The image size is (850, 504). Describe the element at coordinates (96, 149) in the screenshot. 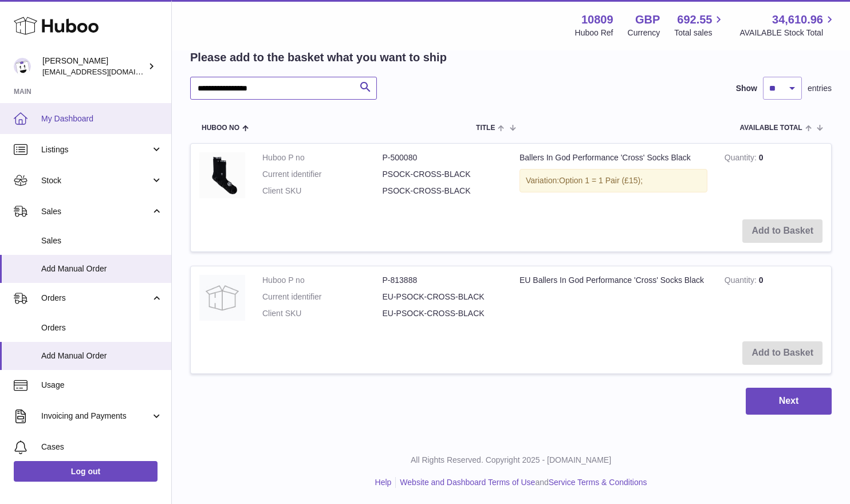

I see `span: Listings` at that location.